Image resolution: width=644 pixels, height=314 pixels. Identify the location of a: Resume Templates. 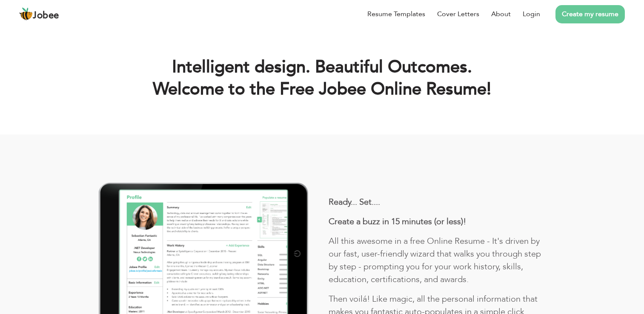
(396, 14).